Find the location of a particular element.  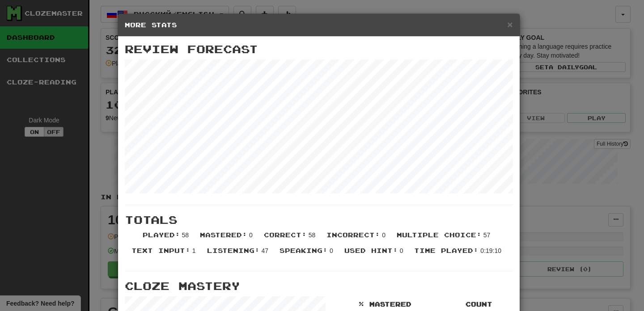

h3: Review Forecast is located at coordinates (319, 49).